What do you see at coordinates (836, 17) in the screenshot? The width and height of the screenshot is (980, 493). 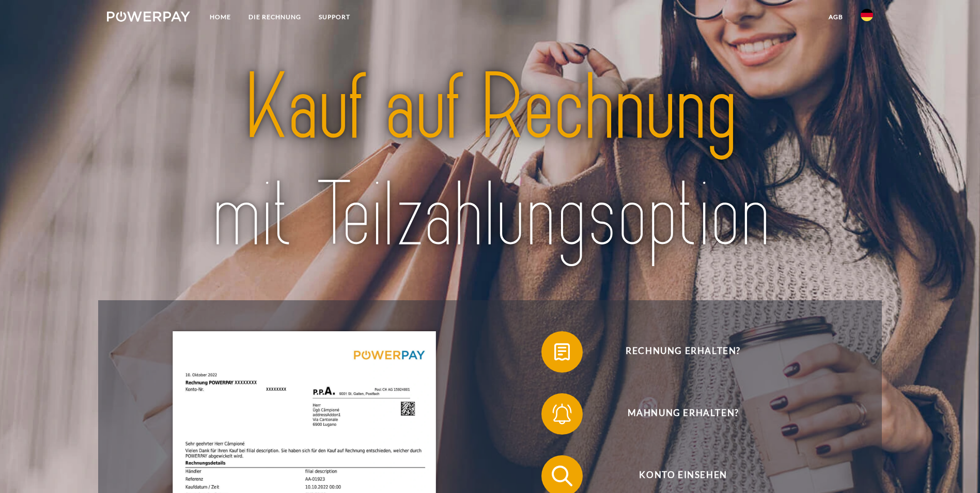 I see `a: agb` at bounding box center [836, 17].